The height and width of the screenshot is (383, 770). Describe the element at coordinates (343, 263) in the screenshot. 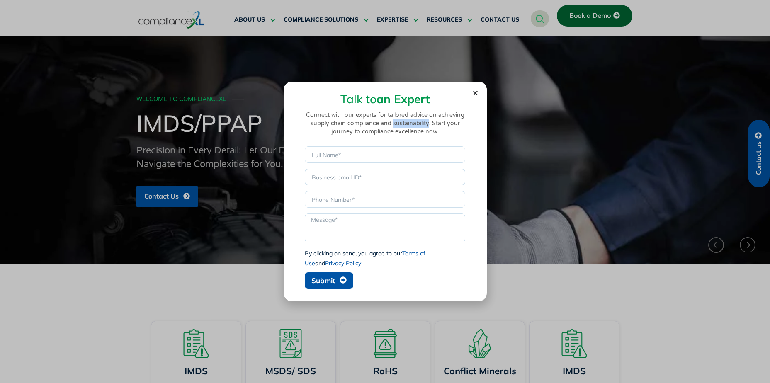

I see `a: Privacy Policy` at that location.